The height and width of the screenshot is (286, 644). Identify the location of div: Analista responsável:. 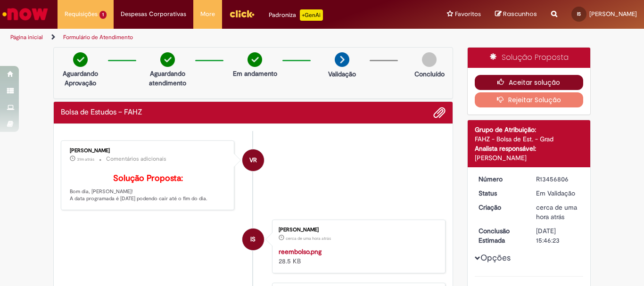
(529, 148).